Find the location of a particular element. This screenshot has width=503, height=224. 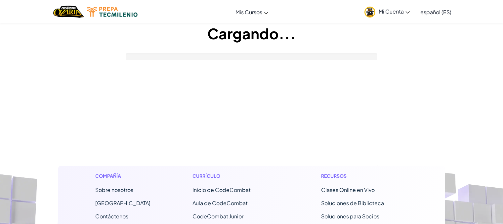

span: Mi Cuenta is located at coordinates (394, 11).